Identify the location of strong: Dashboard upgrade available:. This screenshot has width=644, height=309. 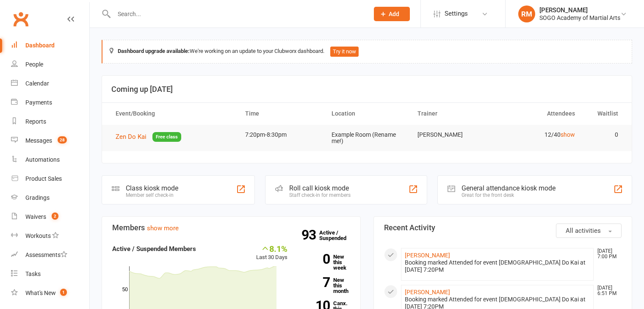
(154, 51).